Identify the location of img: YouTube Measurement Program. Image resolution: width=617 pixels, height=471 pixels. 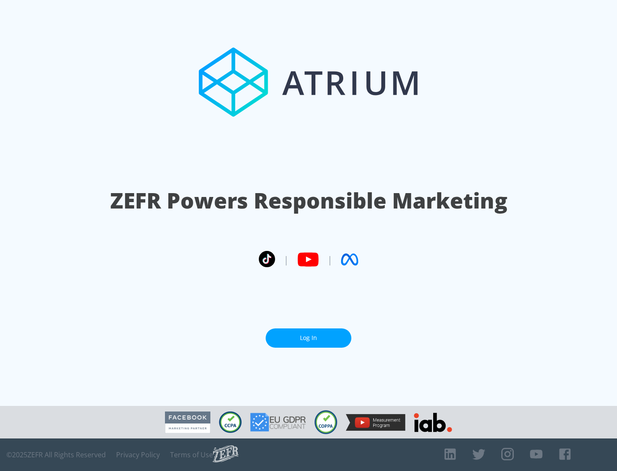
(375, 423).